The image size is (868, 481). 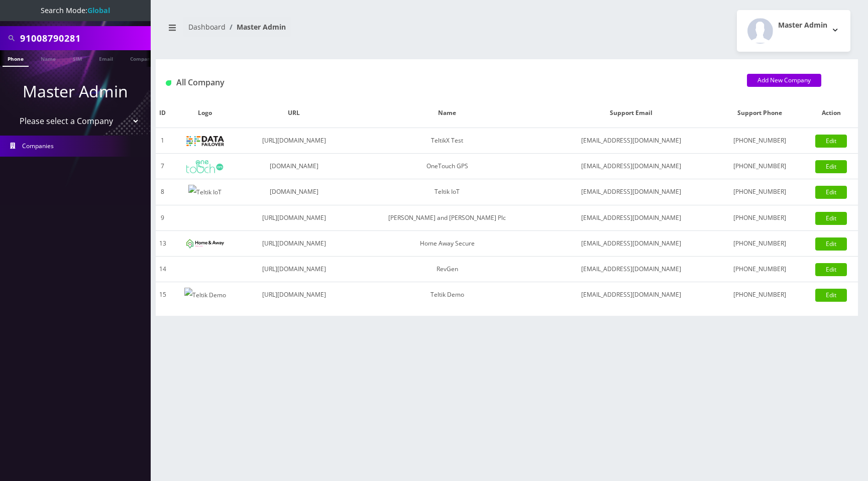 I want to click on nav: breadcrumb, so click(x=331, y=30).